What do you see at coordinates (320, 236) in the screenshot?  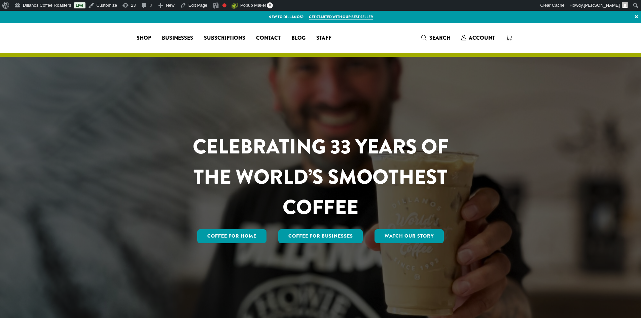 I see `a: Coffee For Businesses` at bounding box center [320, 236].